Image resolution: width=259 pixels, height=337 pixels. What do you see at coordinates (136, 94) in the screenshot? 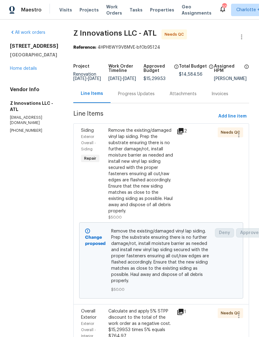
I see `div: Progress Updates` at bounding box center [136, 94].